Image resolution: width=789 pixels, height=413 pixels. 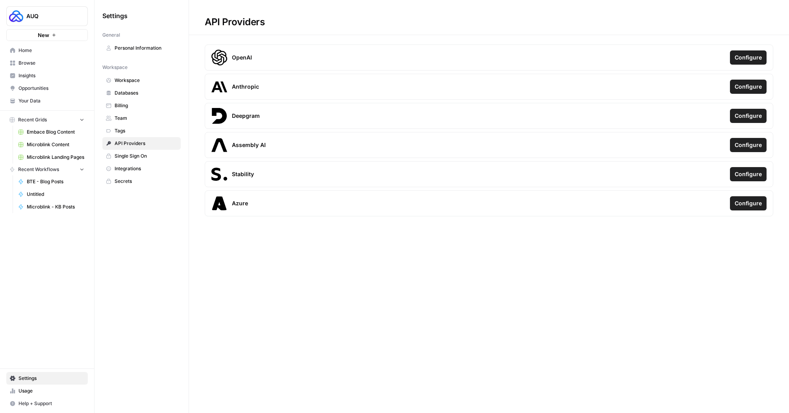 What do you see at coordinates (111, 35) in the screenshot?
I see `span: General` at bounding box center [111, 35].